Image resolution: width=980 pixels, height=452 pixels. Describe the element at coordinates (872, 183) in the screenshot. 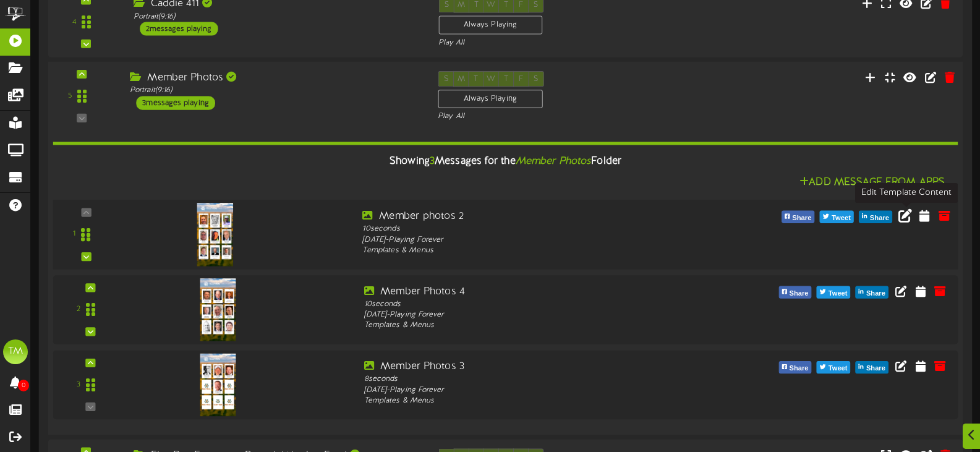

I see `button: Add Message From Apps` at that location.